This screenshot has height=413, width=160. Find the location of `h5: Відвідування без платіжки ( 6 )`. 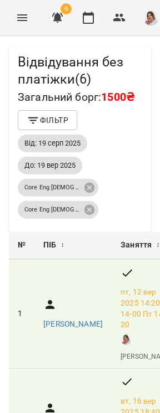

h5: Відвідування без платіжки ( 6 ) is located at coordinates (80, 71).